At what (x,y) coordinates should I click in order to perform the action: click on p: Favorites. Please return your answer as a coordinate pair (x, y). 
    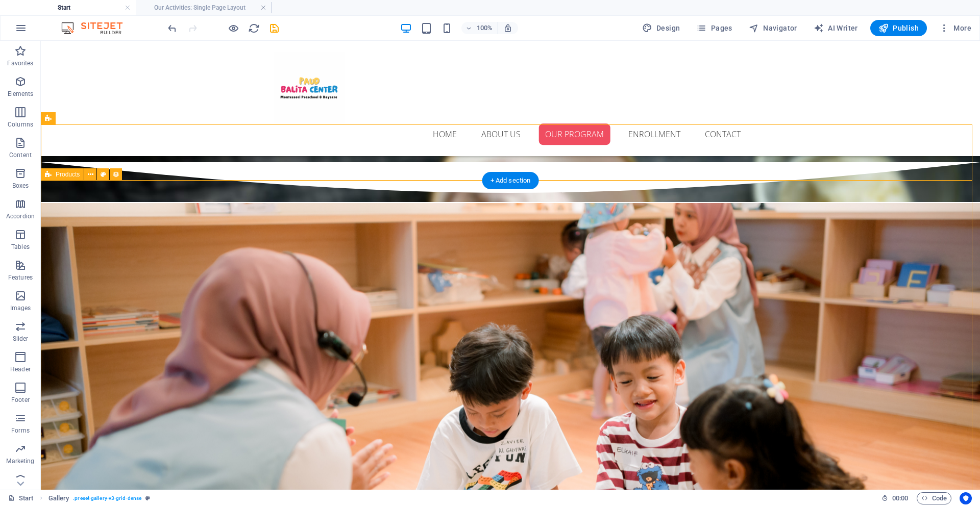
    Looking at the image, I should click on (20, 63).